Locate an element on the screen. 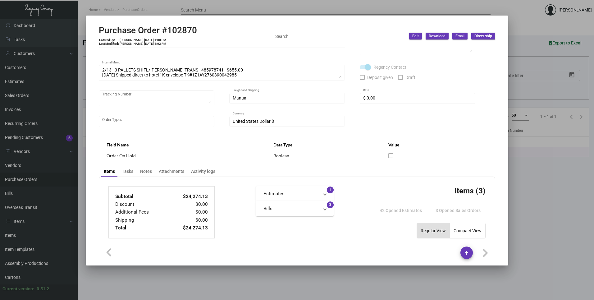  button: Email is located at coordinates (460, 36).